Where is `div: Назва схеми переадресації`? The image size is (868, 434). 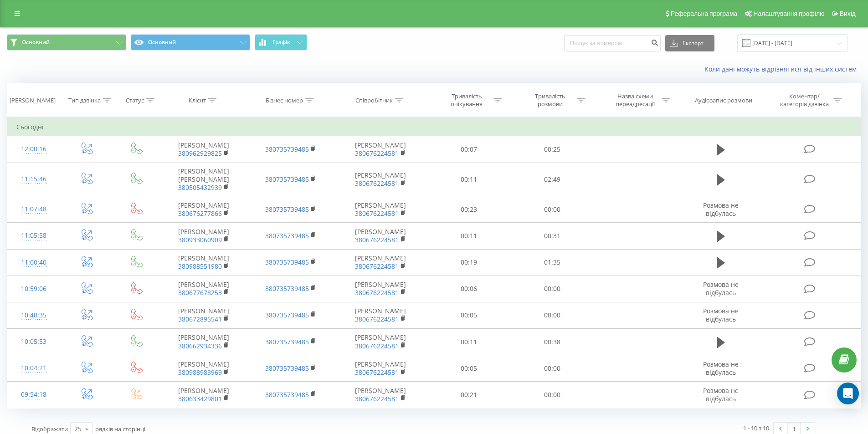 div: Назва схеми переадресації is located at coordinates (635, 100).